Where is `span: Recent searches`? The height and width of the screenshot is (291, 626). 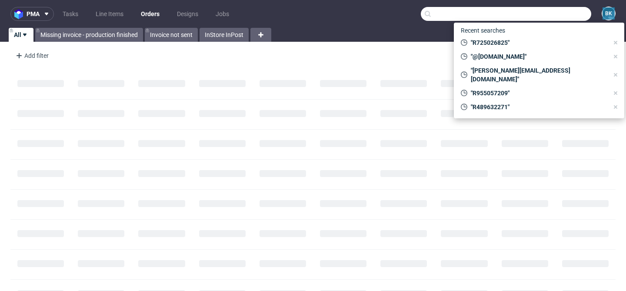 span: Recent searches is located at coordinates (483, 30).